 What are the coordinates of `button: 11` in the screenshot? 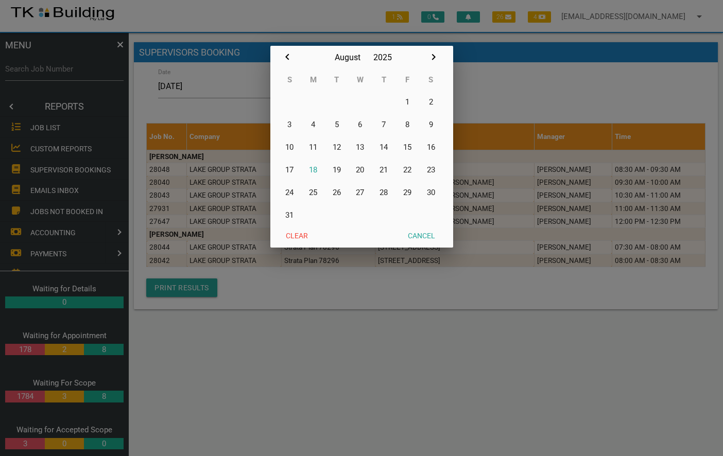 It's located at (313, 147).